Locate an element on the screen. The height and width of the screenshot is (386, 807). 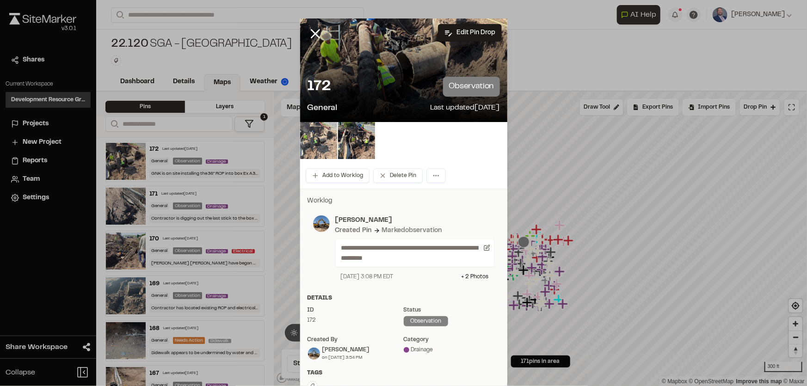
div: observation is located at coordinates (426, 322).